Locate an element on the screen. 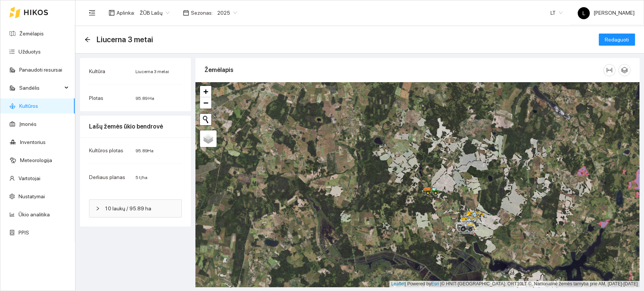 The height and width of the screenshot is (291, 644). a: Panaudoti resursai is located at coordinates (41, 70).